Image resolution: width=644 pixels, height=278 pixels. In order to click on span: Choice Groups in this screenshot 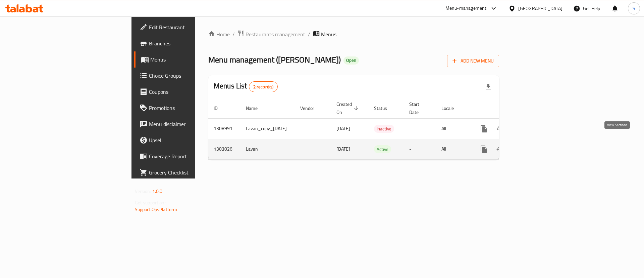, I will do `click(191, 75)`.